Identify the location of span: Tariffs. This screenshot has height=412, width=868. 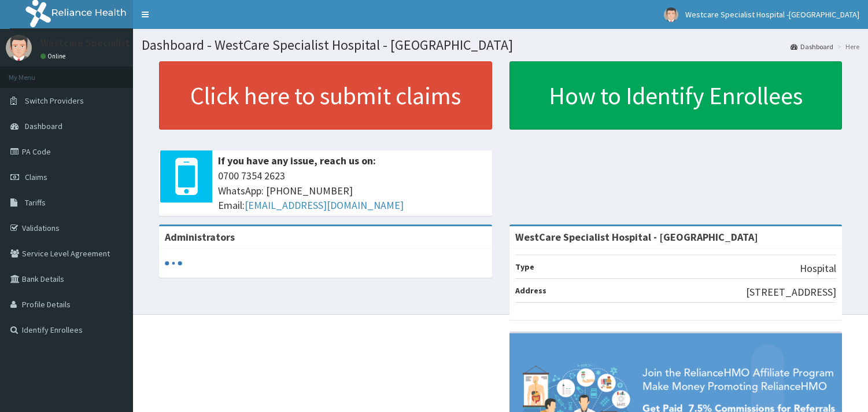
(35, 202).